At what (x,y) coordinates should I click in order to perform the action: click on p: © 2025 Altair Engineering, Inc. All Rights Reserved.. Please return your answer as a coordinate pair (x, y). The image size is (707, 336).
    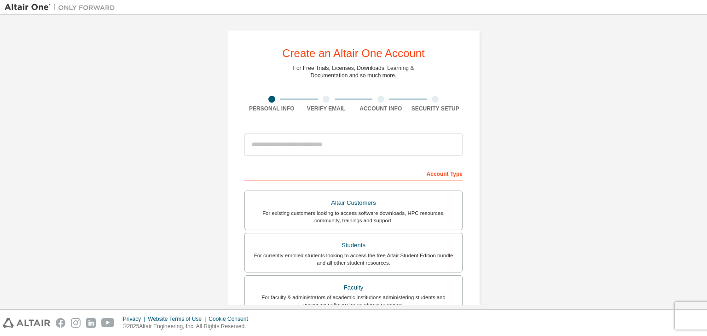
    Looking at the image, I should click on (188, 326).